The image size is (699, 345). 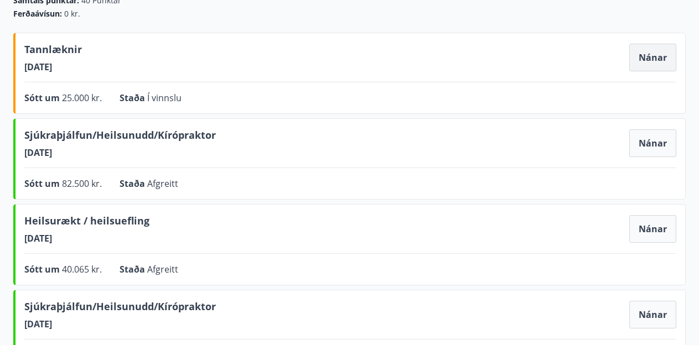 I want to click on span: 0 kr., so click(x=72, y=14).